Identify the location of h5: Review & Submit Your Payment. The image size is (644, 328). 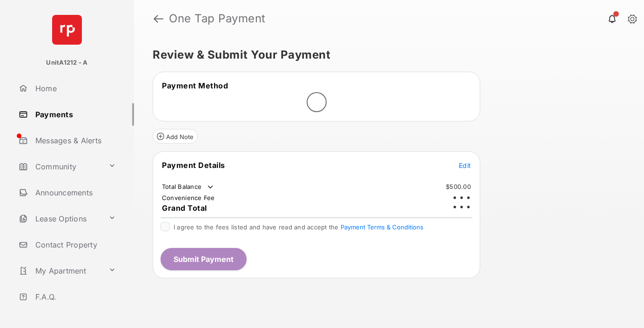
(385, 55).